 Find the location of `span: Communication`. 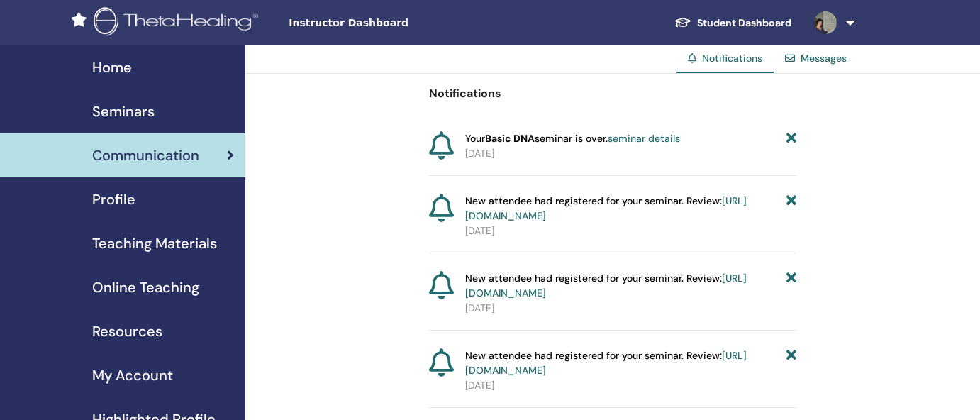

span: Communication is located at coordinates (145, 155).